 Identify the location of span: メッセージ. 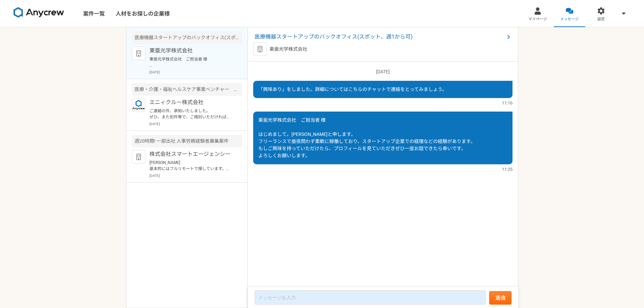
(570, 19).